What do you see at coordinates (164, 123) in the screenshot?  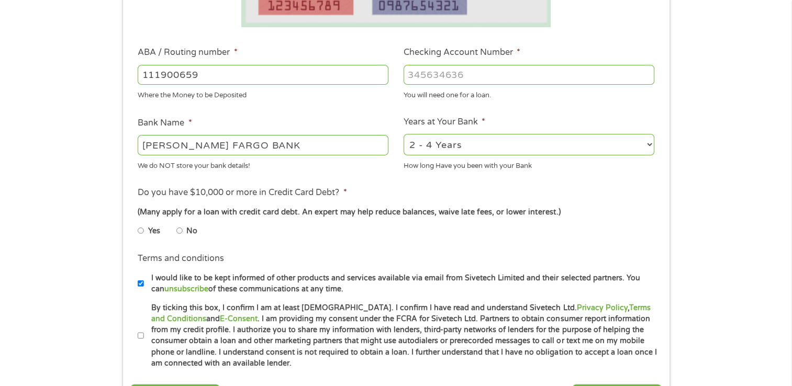 I see `label: Bank Name` at bounding box center [164, 123].